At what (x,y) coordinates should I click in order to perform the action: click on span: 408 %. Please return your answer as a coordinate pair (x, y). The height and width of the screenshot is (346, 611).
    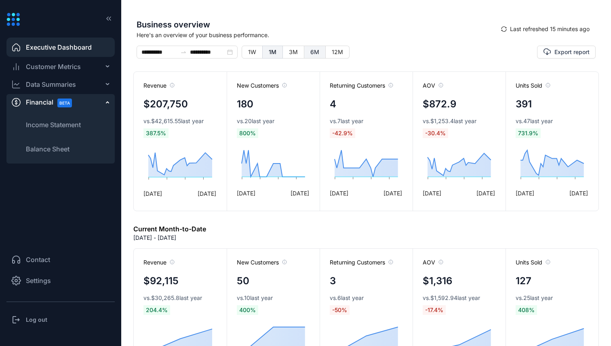
    Looking at the image, I should click on (526, 310).